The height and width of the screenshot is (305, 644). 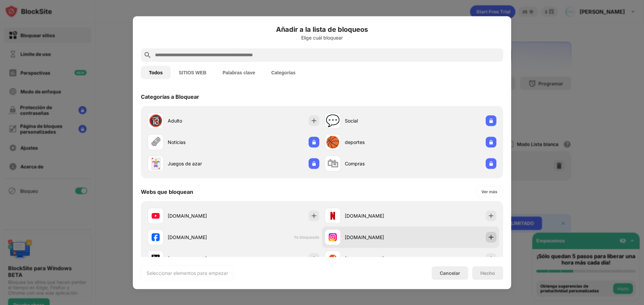 What do you see at coordinates (322, 29) in the screenshot?
I see `font: Añadir a la lista de bloqueos` at bounding box center [322, 29].